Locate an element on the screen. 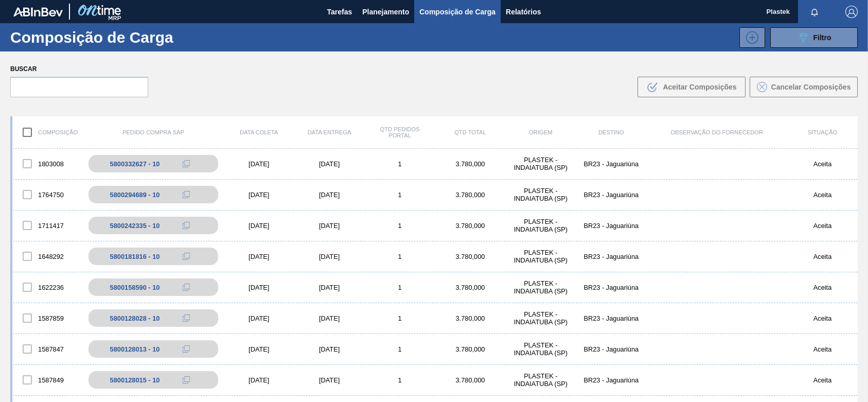 Image resolution: width=868 pixels, height=402 pixels. h1: Composição de Carga is located at coordinates (93, 37).